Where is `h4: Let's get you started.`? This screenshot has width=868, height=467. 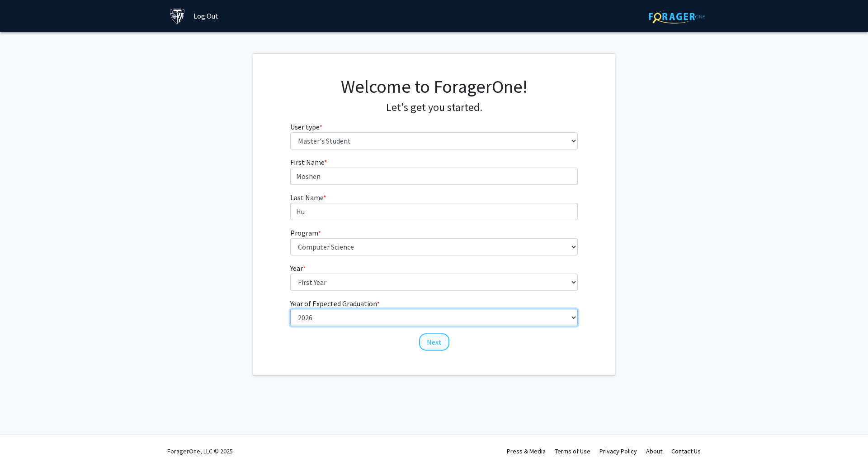 h4: Let's get you started. is located at coordinates (434, 108).